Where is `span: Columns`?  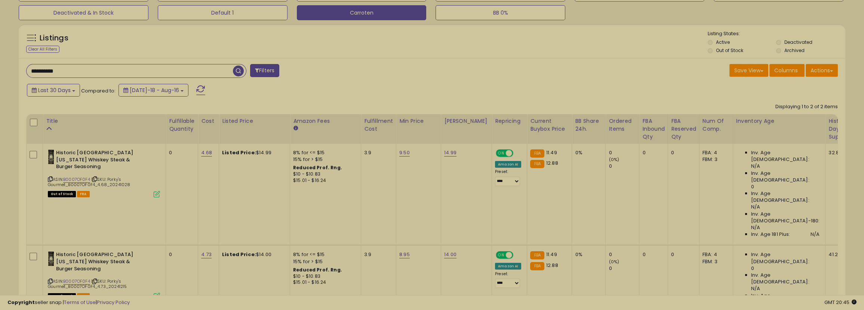
span: Columns is located at coordinates (786, 70).